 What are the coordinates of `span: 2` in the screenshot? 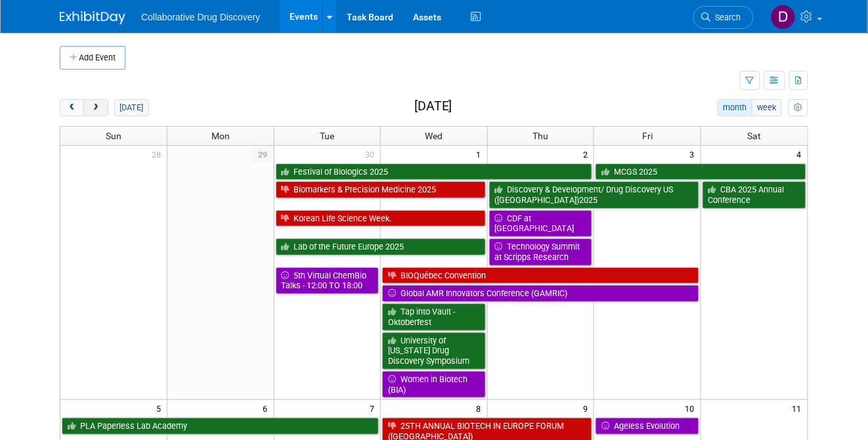 It's located at (587, 154).